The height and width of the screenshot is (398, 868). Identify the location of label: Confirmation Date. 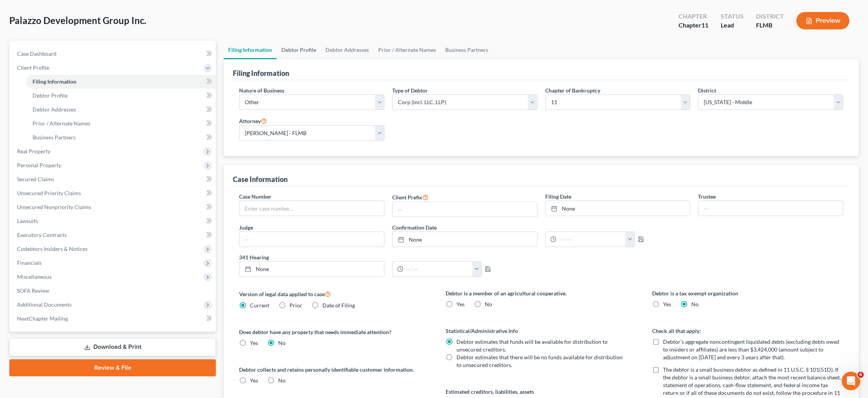
(541, 227).